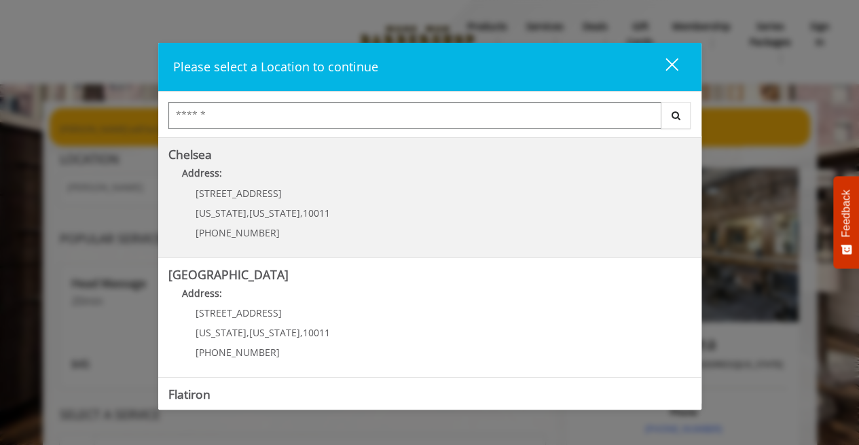 The width and height of the screenshot is (859, 445). I want to click on button: Feedback - Show survey, so click(846, 222).